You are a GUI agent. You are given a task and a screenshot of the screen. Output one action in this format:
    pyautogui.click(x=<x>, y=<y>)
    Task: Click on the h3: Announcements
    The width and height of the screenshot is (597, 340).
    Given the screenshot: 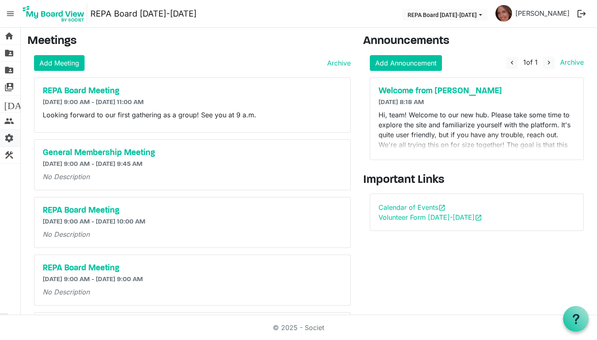 What is the action you would take?
    pyautogui.click(x=477, y=41)
    